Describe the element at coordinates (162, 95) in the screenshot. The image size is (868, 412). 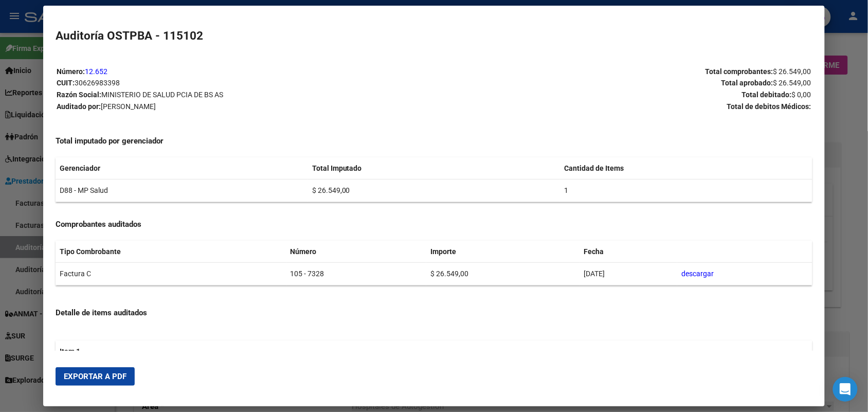
I see `span: MINISTERIO DE SALUD PCIA DE BS AS` at that location.